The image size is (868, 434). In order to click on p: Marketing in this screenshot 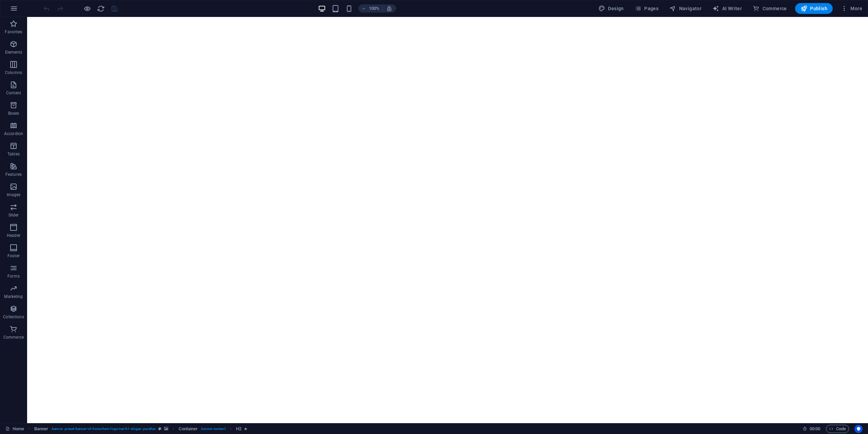, I will do `click(13, 296)`.